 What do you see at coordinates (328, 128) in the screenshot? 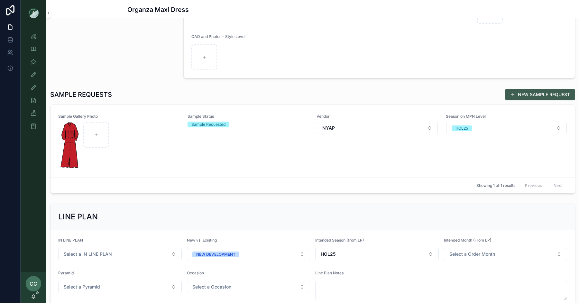
I see `span: NYAP` at bounding box center [328, 128].